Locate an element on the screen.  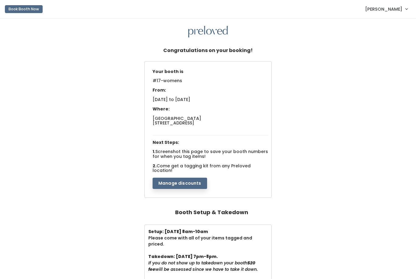
span: Your booth is is located at coordinates (168, 72).